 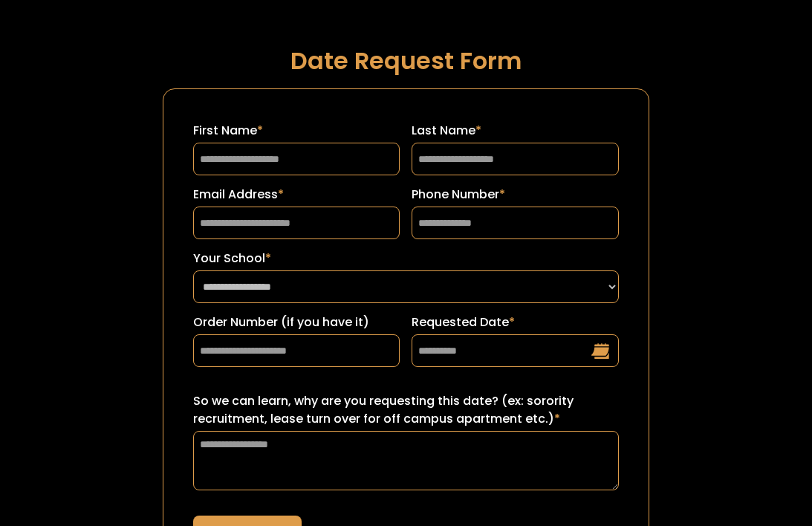 I want to click on label: Your School, so click(x=407, y=259).